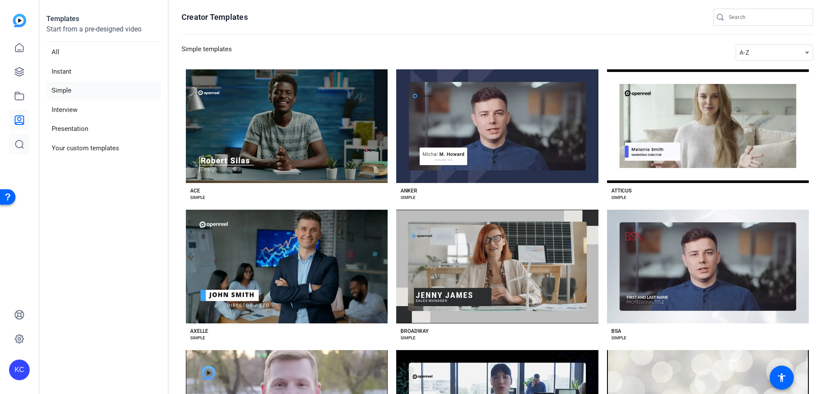 The image size is (826, 394). Describe the element at coordinates (199, 331) in the screenshot. I see `div: AXELLE` at that location.